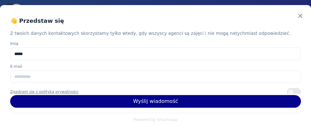 The image size is (311, 126). Describe the element at coordinates (155, 44) in the screenshot. I see `label: Imię` at that location.